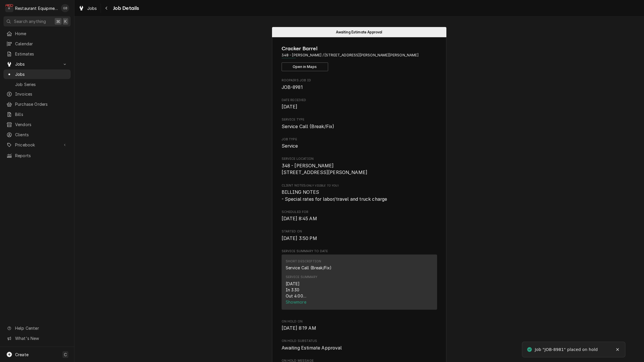 The height and width of the screenshot is (362, 644). What do you see at coordinates (9, 8) in the screenshot?
I see `div: Restaurant Equipment Diagnostics's Avatar` at bounding box center [9, 8].